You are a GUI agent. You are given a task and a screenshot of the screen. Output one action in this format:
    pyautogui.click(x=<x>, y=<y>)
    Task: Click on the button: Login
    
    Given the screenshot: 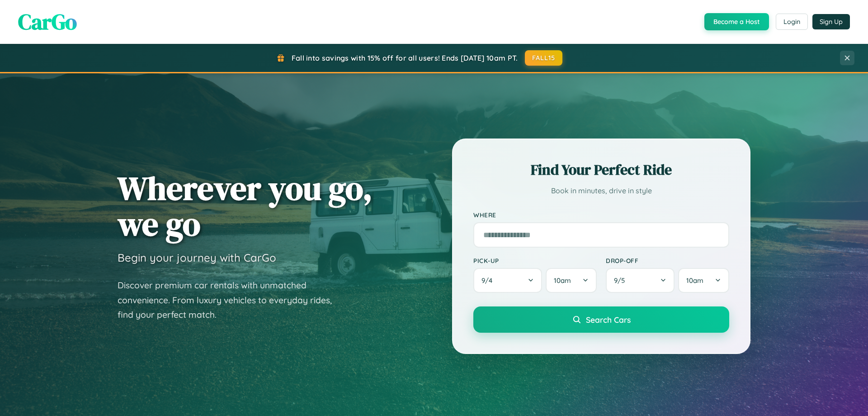 What is the action you would take?
    pyautogui.click(x=791, y=22)
    